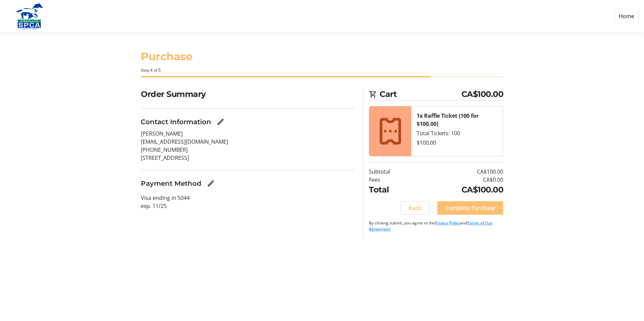 This screenshot has height=321, width=644. What do you see at coordinates (322, 57) in the screenshot?
I see `h1: Purchase` at bounding box center [322, 57].